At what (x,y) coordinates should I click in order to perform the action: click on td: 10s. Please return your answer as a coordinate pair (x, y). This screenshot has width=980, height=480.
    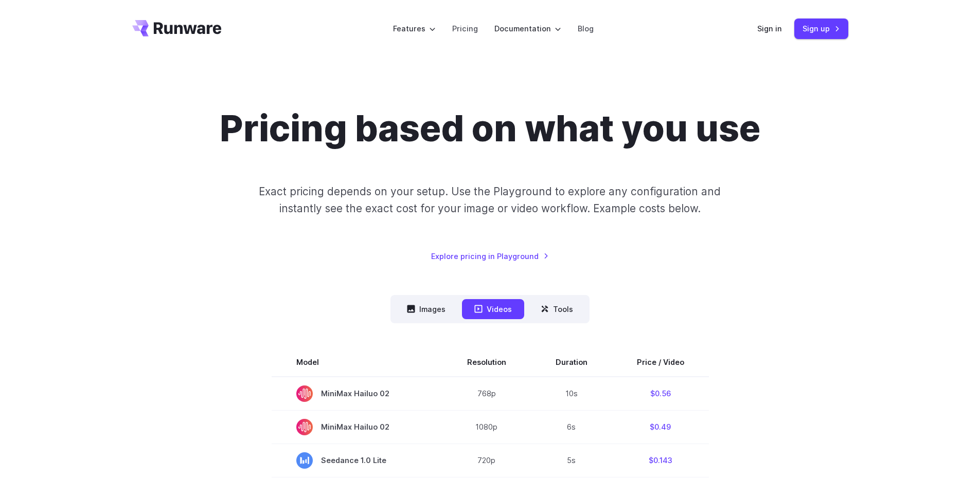
    Looking at the image, I should click on (572, 394).